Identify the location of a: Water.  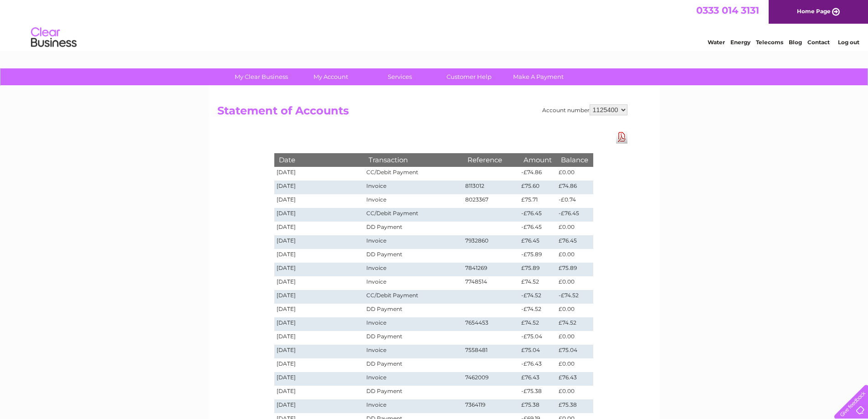
(716, 42).